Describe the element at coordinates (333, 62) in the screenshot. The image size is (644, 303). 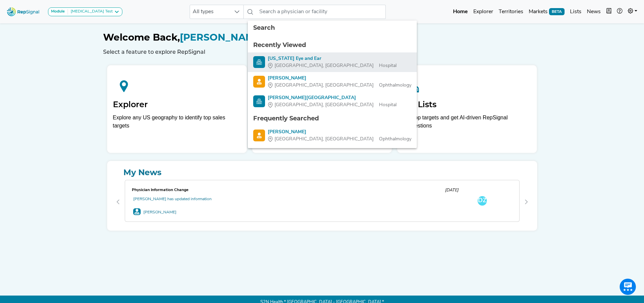
I see `li: Massachusetts Eye and Ear` at that location.